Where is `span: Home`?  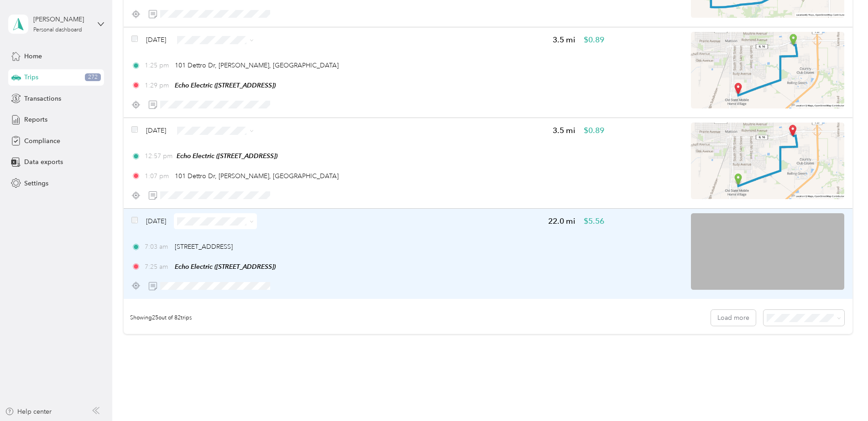 span: Home is located at coordinates (33, 56).